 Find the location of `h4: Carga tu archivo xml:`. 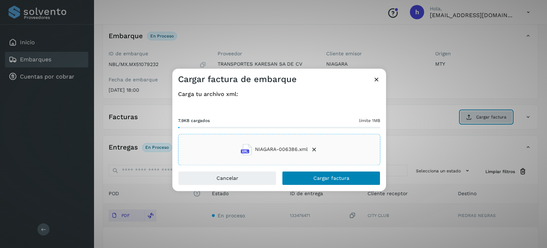

h4: Carga tu archivo xml: is located at coordinates (279, 94).